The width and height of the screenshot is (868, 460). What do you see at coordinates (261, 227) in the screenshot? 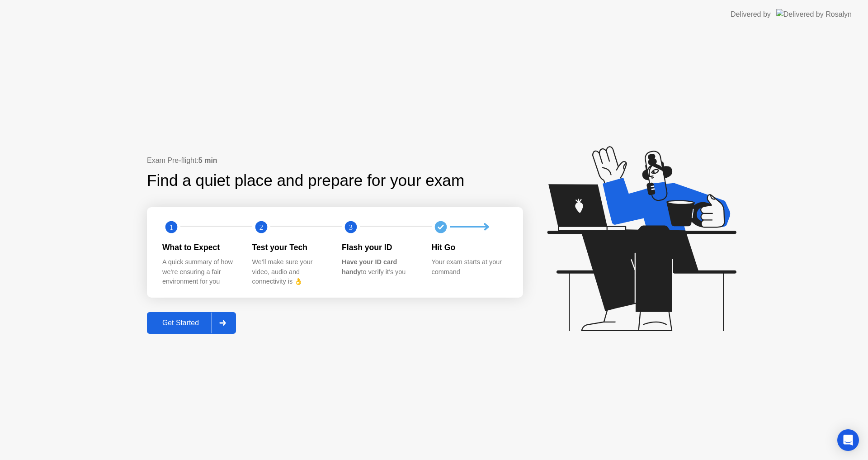
I see `text: 2` at bounding box center [261, 227].